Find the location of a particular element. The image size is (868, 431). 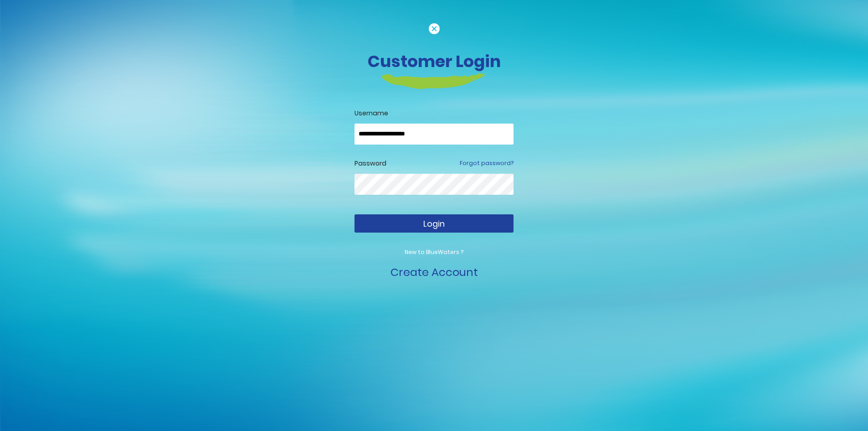

h3: Customer Login is located at coordinates (434, 61).